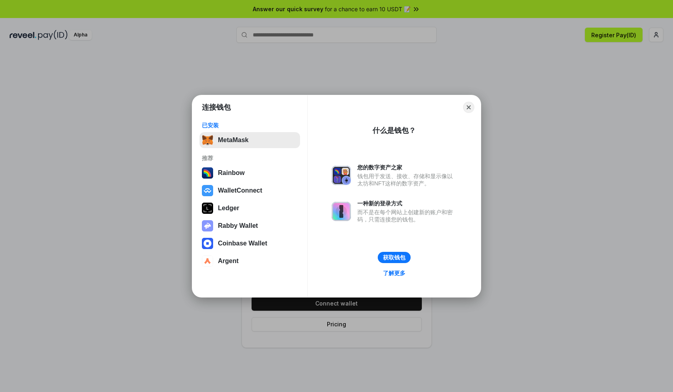 The width and height of the screenshot is (673, 392). I want to click on button: Ledger, so click(250, 208).